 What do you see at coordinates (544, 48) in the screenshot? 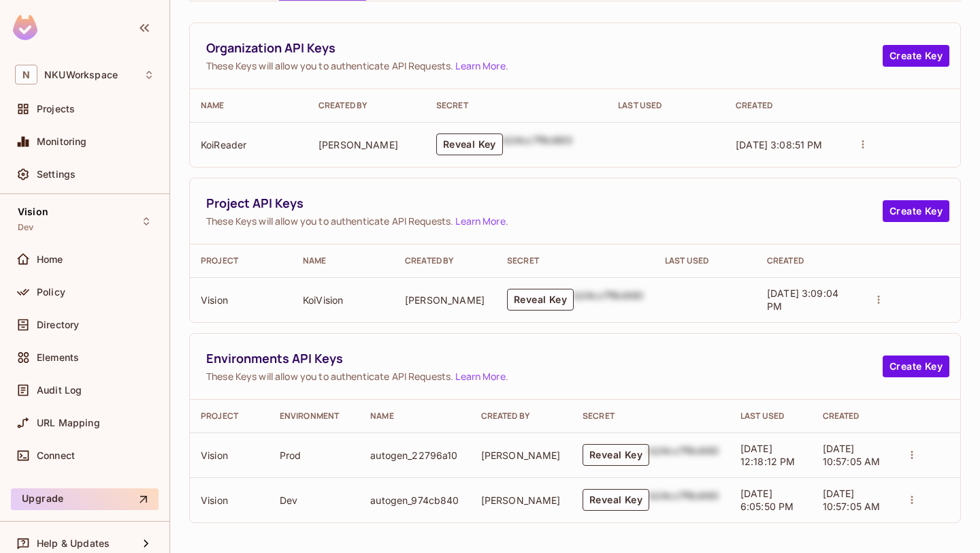
I see `span: Organization API Keys` at bounding box center [544, 48].